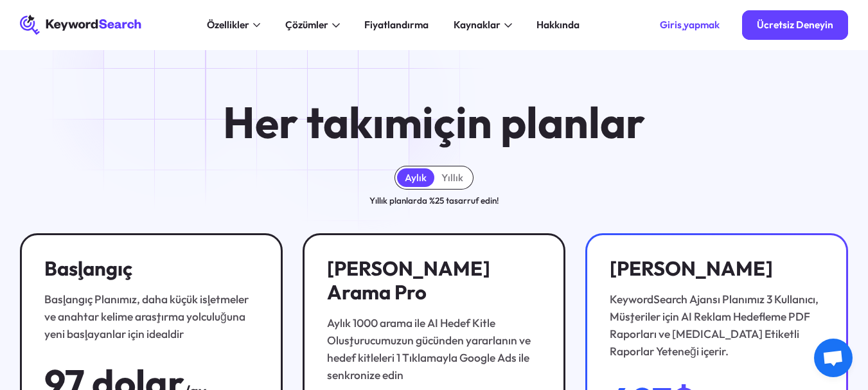  I want to click on a: Hakkında, so click(558, 24).